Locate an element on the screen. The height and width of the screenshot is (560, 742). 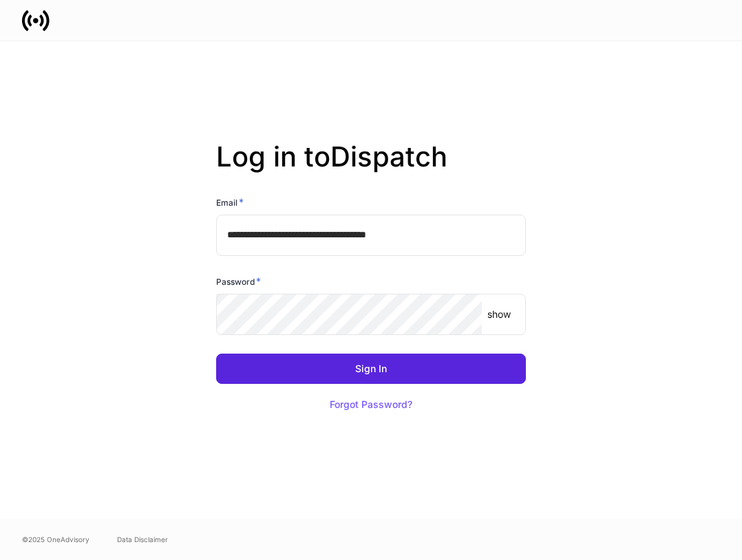
p: show is located at coordinates (499, 314).